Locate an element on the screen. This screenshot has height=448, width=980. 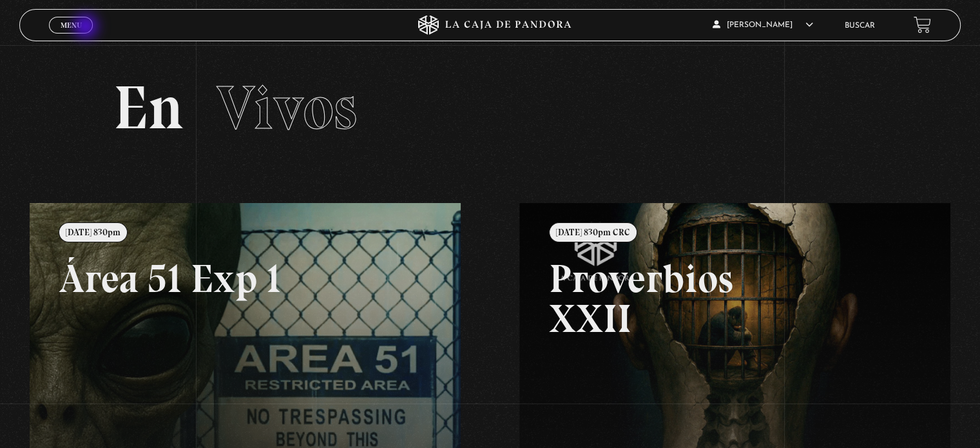
span: Vivos is located at coordinates (287, 108).